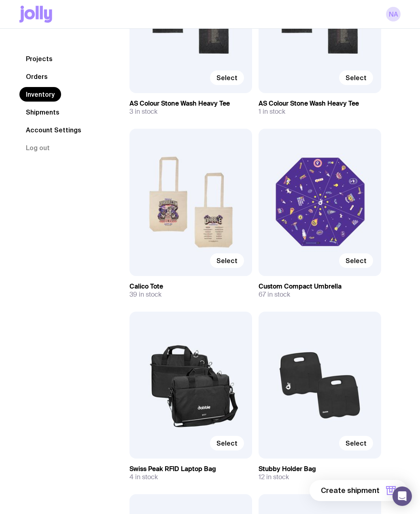 The image size is (420, 514). Describe the element at coordinates (273, 477) in the screenshot. I see `span: 12 in stock` at that location.